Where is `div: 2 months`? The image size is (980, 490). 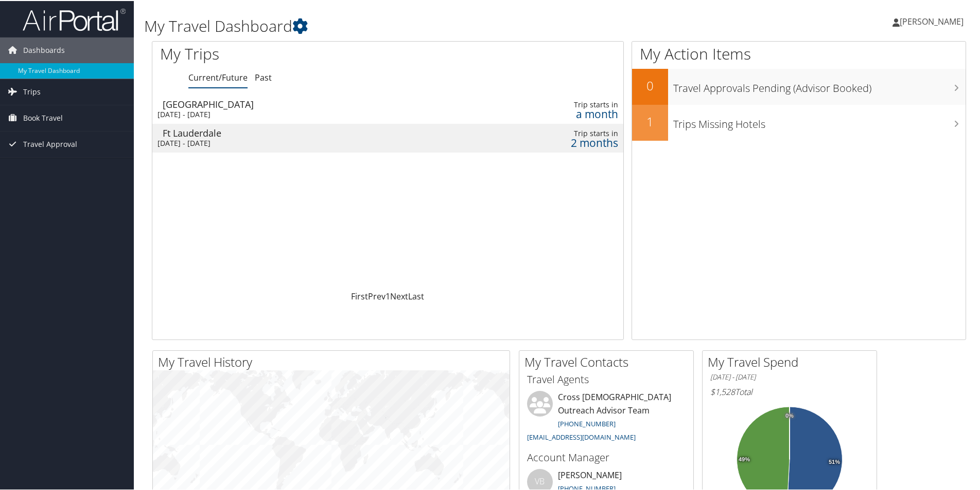 div: 2 months is located at coordinates (557, 142).